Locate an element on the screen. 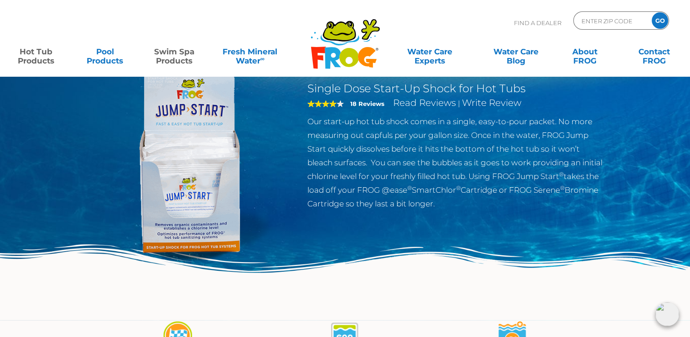 Image resolution: width=690 pixels, height=337 pixels. h2: Single Dose Start-Up Shock for Hot Tubs is located at coordinates (456, 88).